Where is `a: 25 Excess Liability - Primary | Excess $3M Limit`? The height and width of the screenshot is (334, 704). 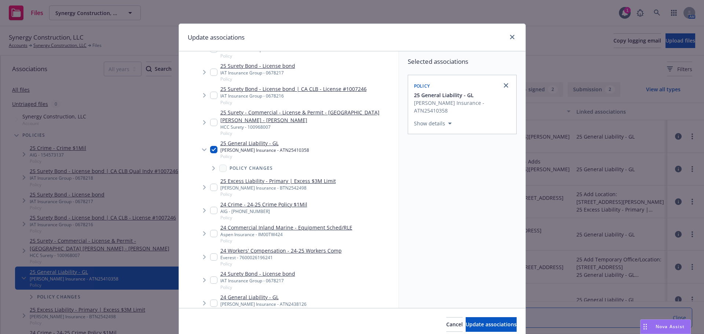
a: 25 Excess Liability - Primary | Excess $3M Limit is located at coordinates (278, 181).